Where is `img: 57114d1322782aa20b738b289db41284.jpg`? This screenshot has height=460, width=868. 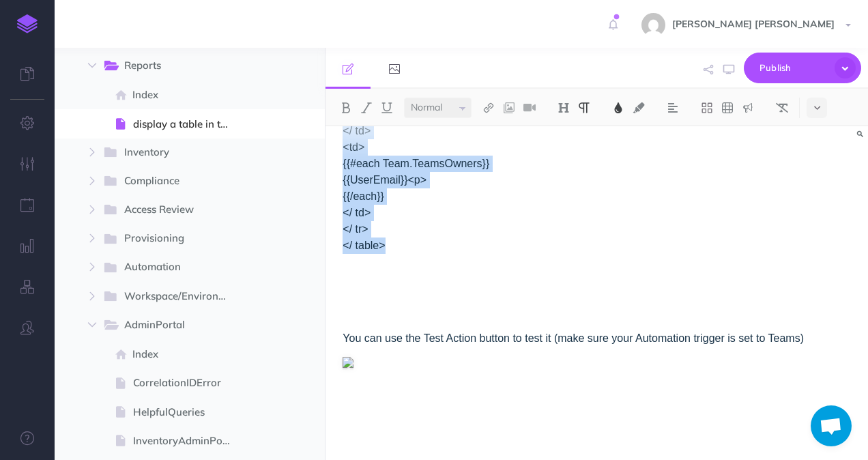 img: 57114d1322782aa20b738b289db41284.jpg is located at coordinates (653, 25).